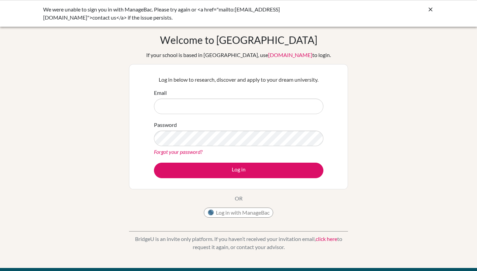 The image size is (477, 271). What do you see at coordinates (160, 93) in the screenshot?
I see `label: Email` at bounding box center [160, 93].